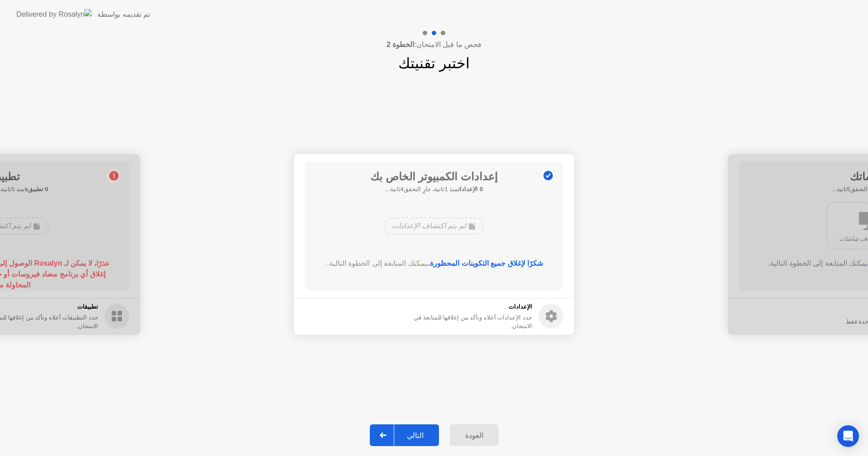 The width and height of the screenshot is (868, 456). What do you see at coordinates (463, 321) in the screenshot?
I see `div: حدد الإعدادات أعلاه وتأكد من إغلاقها للمتابعة في الامتحان.` at bounding box center [463, 321].